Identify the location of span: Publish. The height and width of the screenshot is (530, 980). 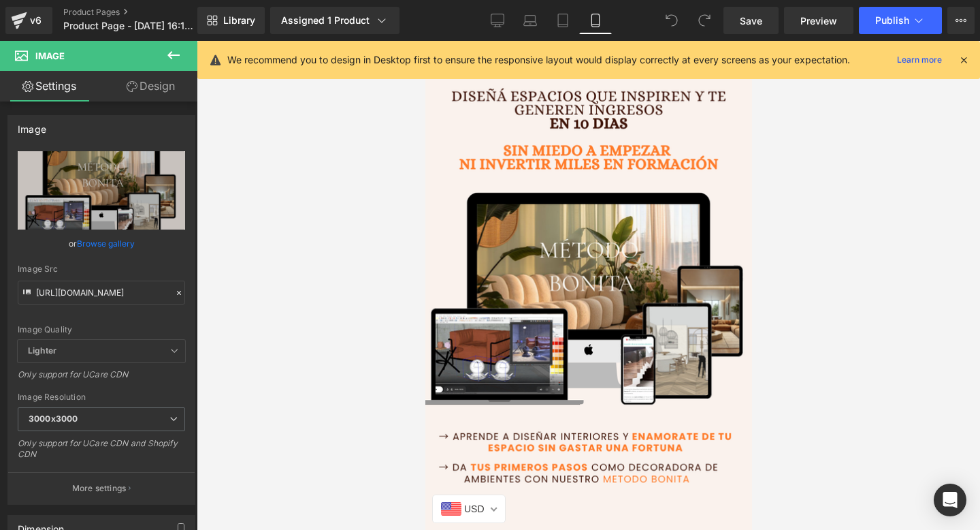
(892, 21).